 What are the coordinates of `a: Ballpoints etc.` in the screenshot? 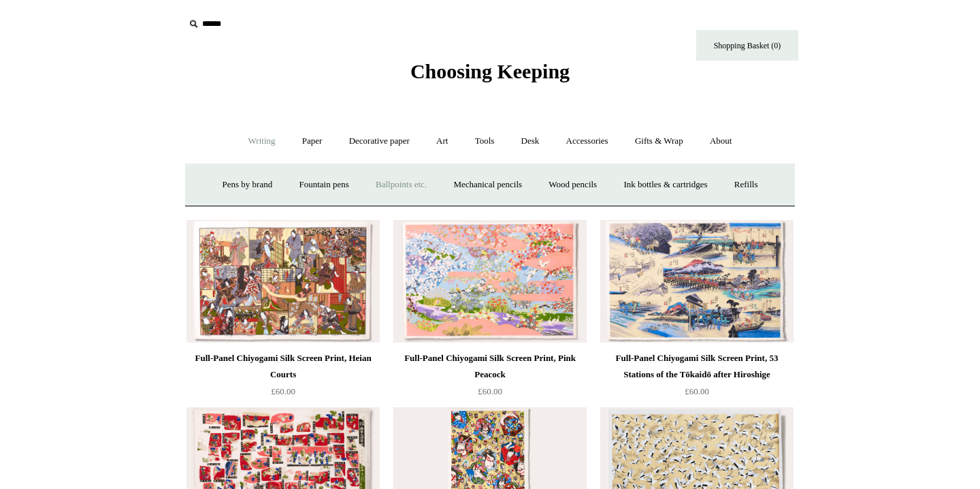 It's located at (400, 184).